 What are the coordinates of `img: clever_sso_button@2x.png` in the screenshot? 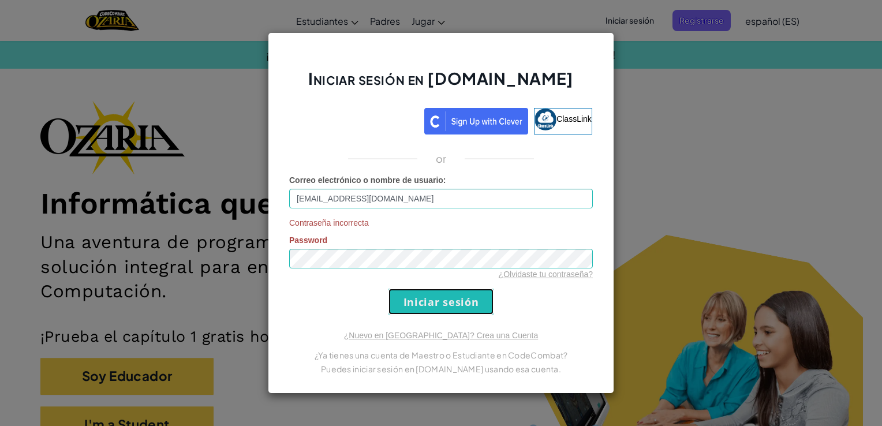 It's located at (476, 121).